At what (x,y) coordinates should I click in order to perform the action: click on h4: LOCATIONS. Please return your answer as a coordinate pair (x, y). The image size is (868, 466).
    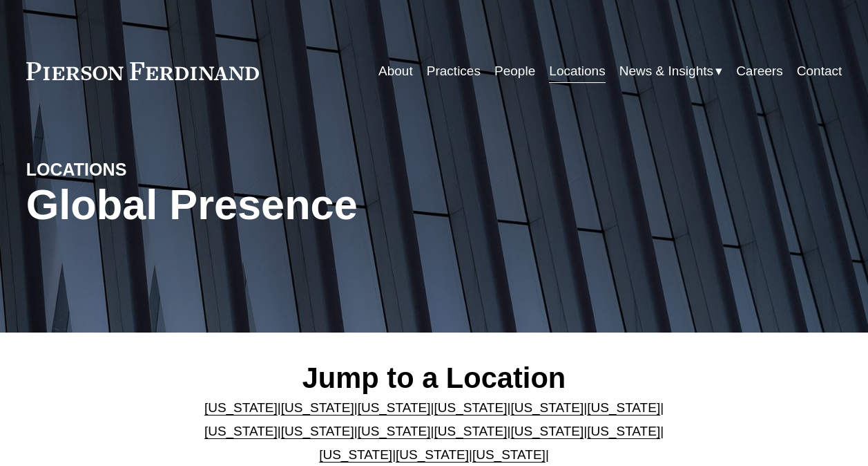
    Looking at the image, I should click on (128, 170).